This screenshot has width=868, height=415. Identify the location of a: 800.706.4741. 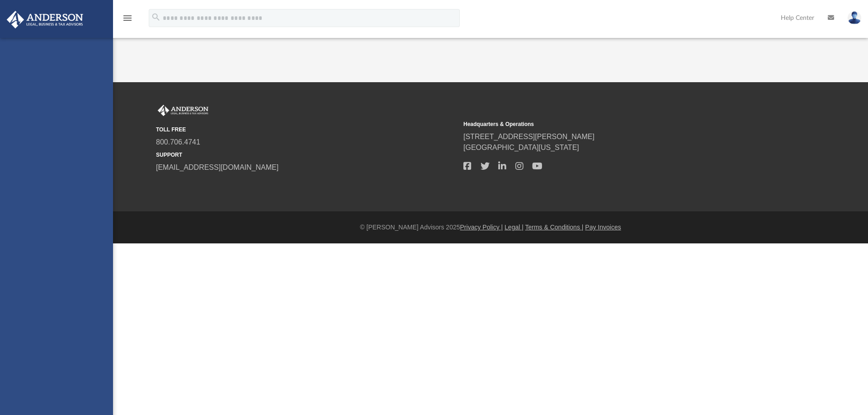
(178, 142).